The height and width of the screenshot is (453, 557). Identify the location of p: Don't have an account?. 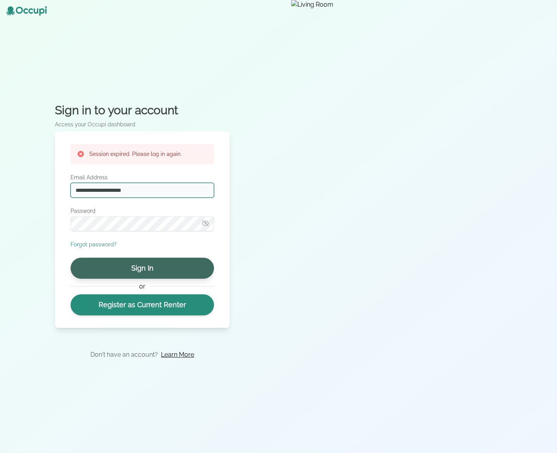
(124, 355).